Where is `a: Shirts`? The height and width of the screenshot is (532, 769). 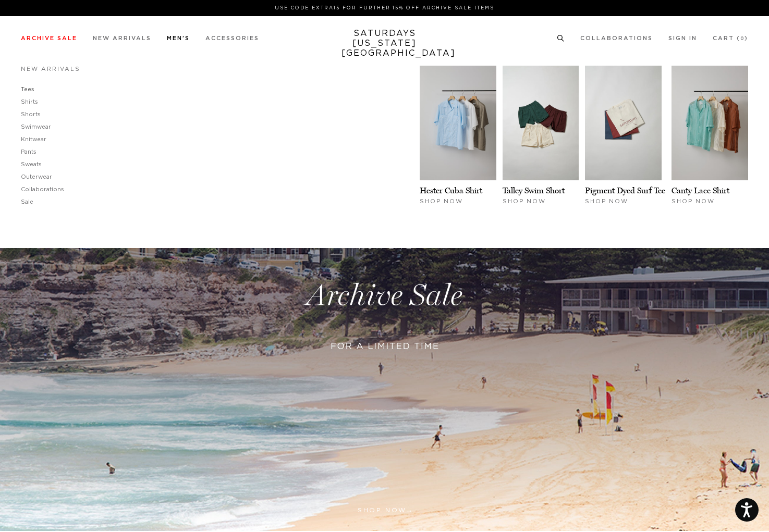 a: Shirts is located at coordinates (29, 101).